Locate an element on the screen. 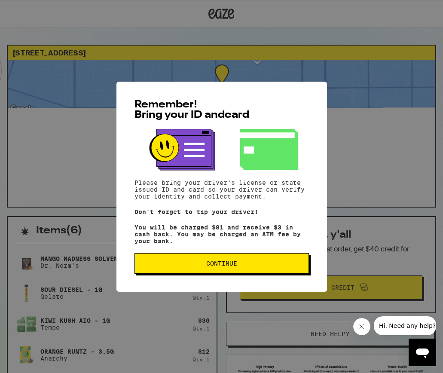  p: You will be charged $81 and receive $3 in cash back. You may be charged an ATM fee by your bank. is located at coordinates (222, 234).